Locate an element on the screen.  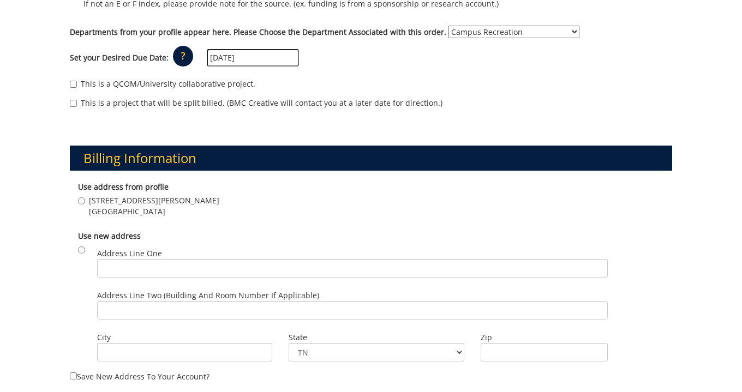
input: City is located at coordinates (184, 352).